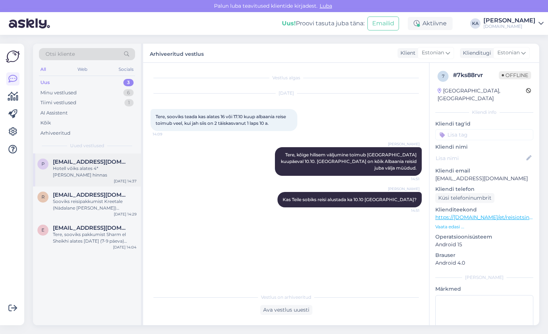  Describe the element at coordinates (82, 69) in the screenshot. I see `div: Web` at that location.